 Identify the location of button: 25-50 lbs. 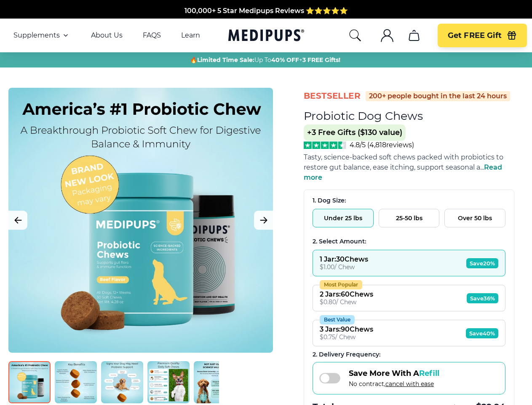
(409, 218).